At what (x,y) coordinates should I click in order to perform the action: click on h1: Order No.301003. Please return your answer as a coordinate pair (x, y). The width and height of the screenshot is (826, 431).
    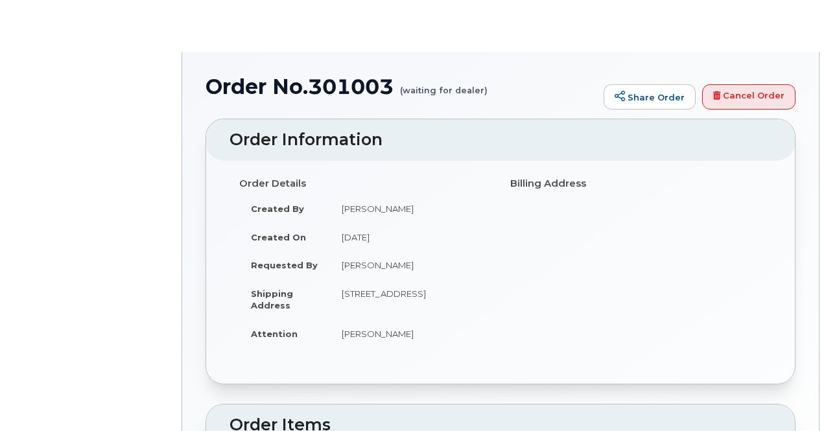
    Looking at the image, I should click on (401, 86).